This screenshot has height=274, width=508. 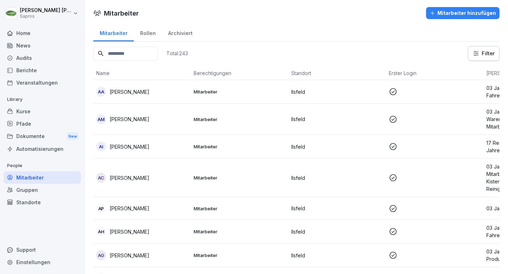 I want to click on div: Mitarbeiter hinzufügen, so click(x=462, y=13).